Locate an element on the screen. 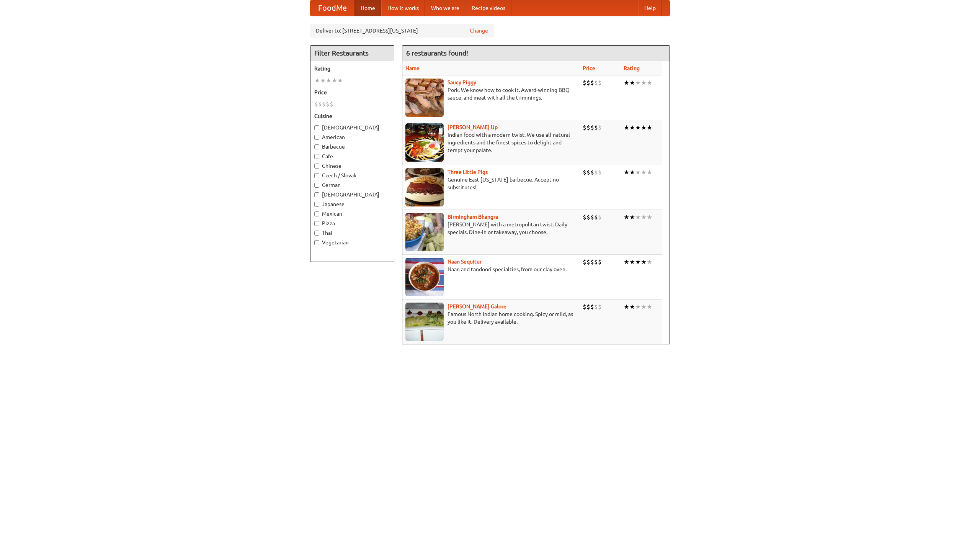 The height and width of the screenshot is (542, 980). a: FoodMe is located at coordinates (332, 8).